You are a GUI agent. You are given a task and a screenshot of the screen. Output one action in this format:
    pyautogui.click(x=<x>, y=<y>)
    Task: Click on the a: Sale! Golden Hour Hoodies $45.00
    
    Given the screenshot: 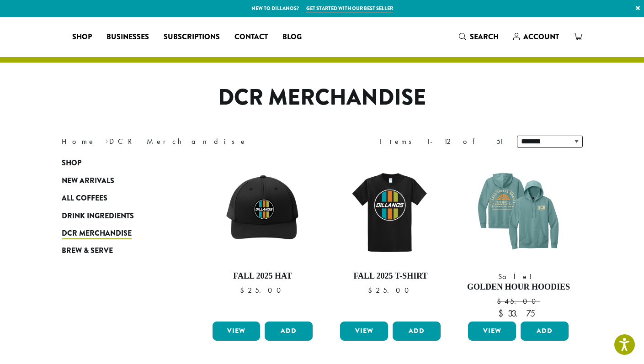 What is the action you would take?
    pyautogui.click(x=518, y=239)
    